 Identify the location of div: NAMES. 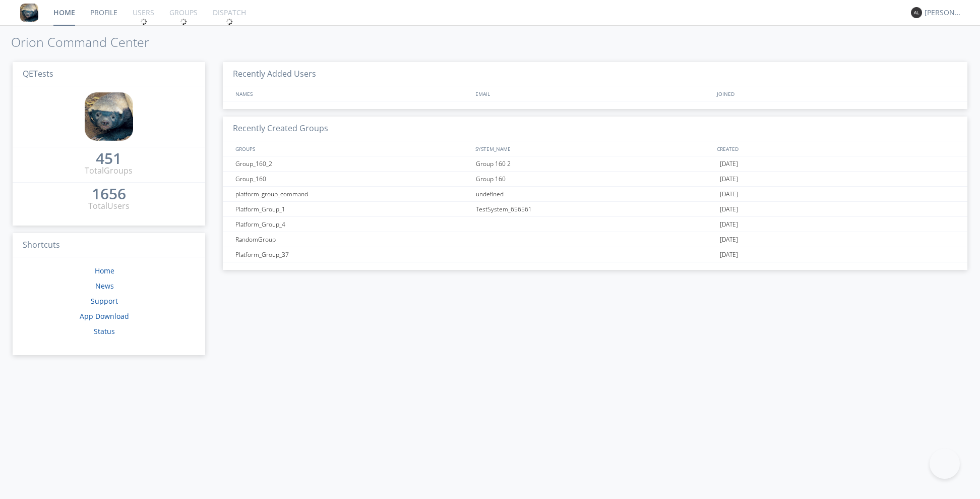
(351, 93).